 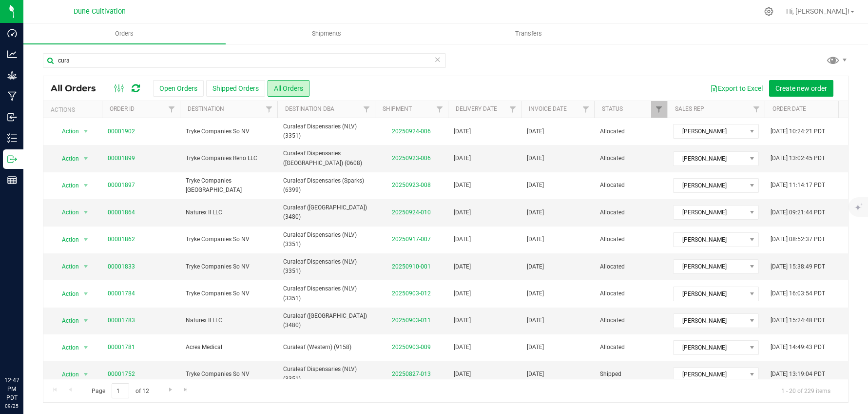 What do you see at coordinates (12, 406) in the screenshot?
I see `p: 09/25` at bounding box center [12, 406].